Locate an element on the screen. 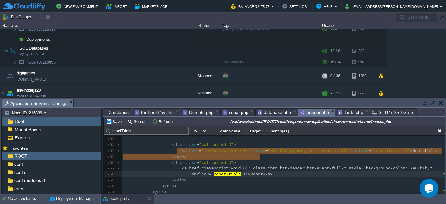 Image resolution: width=446 pixels, height=204 pixels. div: 762 is located at coordinates (110, 138).